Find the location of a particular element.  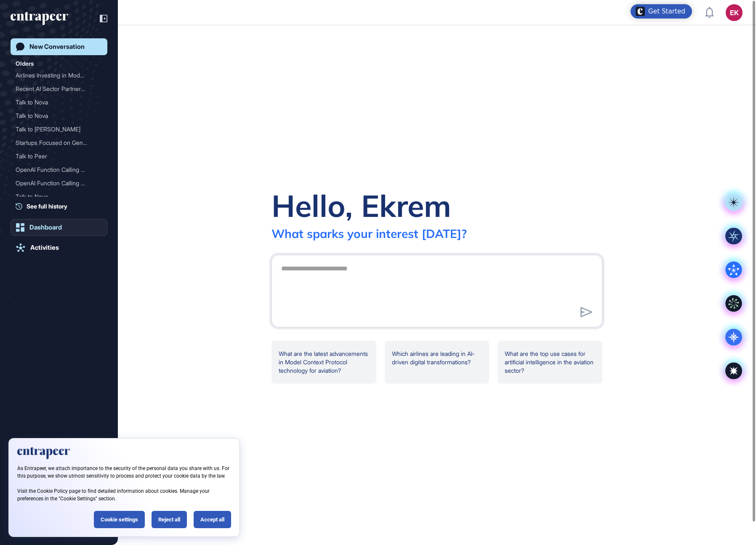

a: New Conversation is located at coordinates (59, 47).